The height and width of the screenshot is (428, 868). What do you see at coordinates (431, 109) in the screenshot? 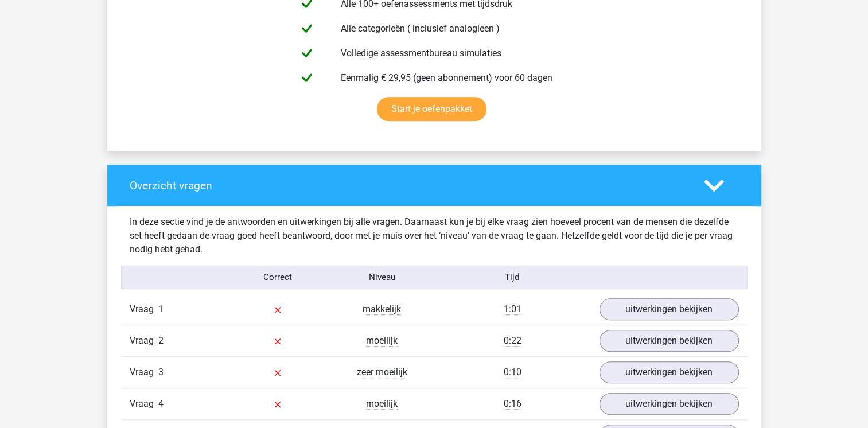
I see `a: Start je oefenpakket` at bounding box center [431, 109].